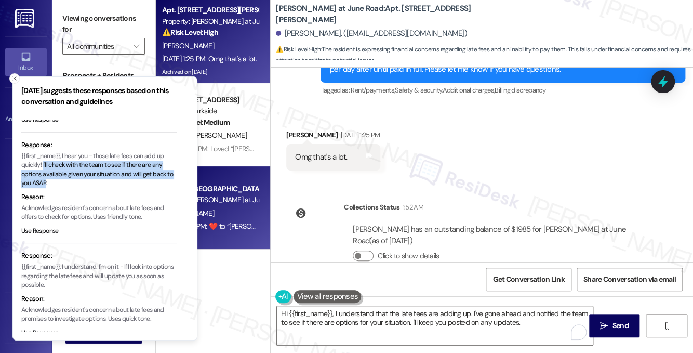 This screenshot has height=353, width=693. I want to click on a: Leads, so click(26, 317).